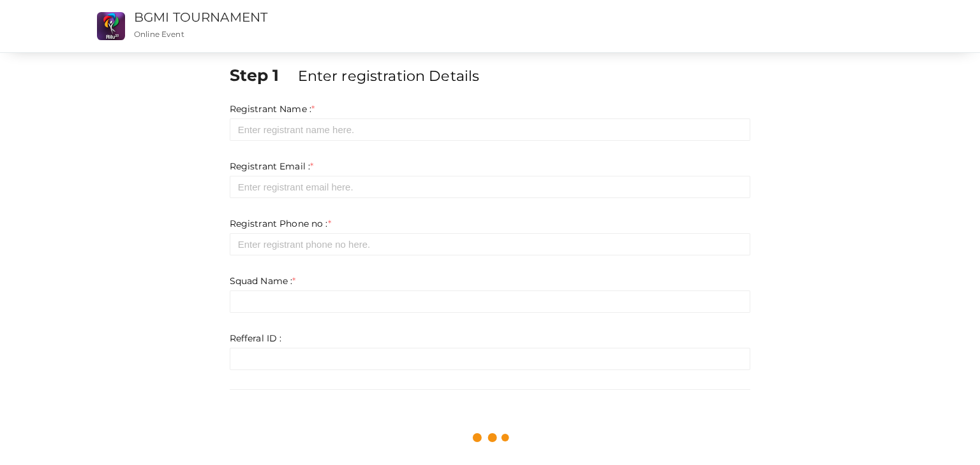  Describe the element at coordinates (490, 438) in the screenshot. I see `img: loading.svg` at that location.